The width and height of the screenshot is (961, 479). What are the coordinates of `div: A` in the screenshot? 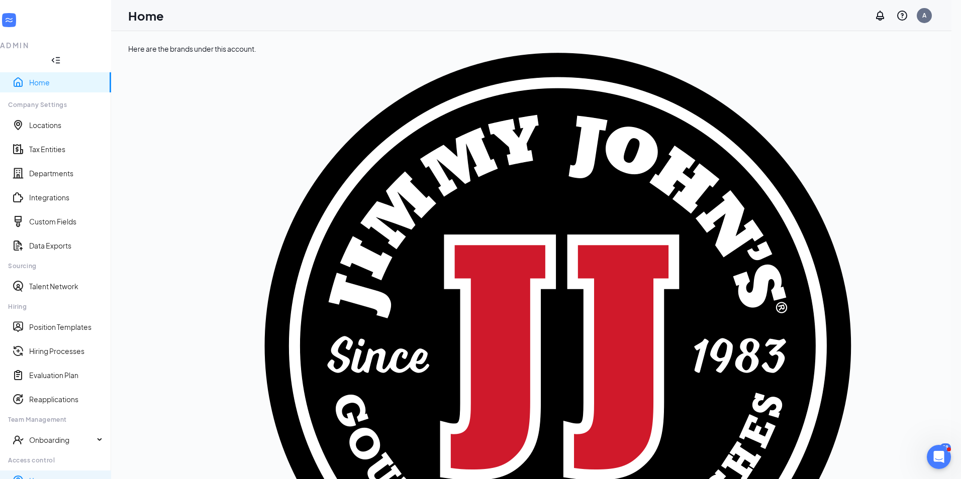 It's located at (924, 15).